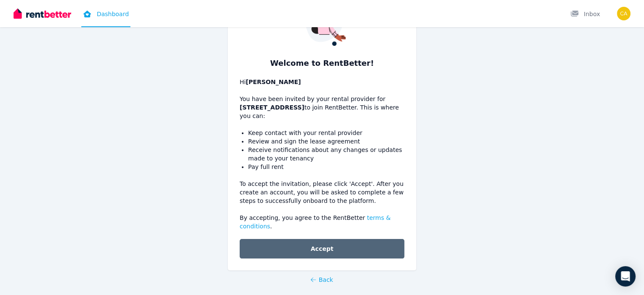 The width and height of the screenshot is (644, 295). I want to click on li: Receive notifications about any changes or updates made to your tenancy, so click(326, 154).